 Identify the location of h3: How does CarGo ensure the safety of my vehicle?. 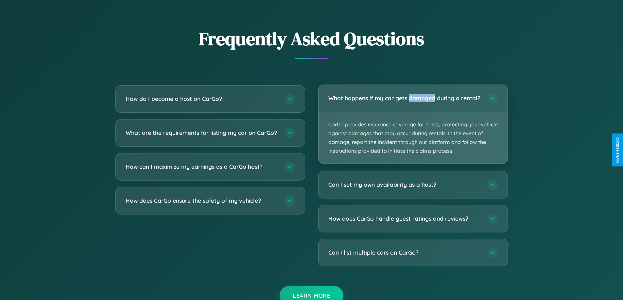
(202, 201).